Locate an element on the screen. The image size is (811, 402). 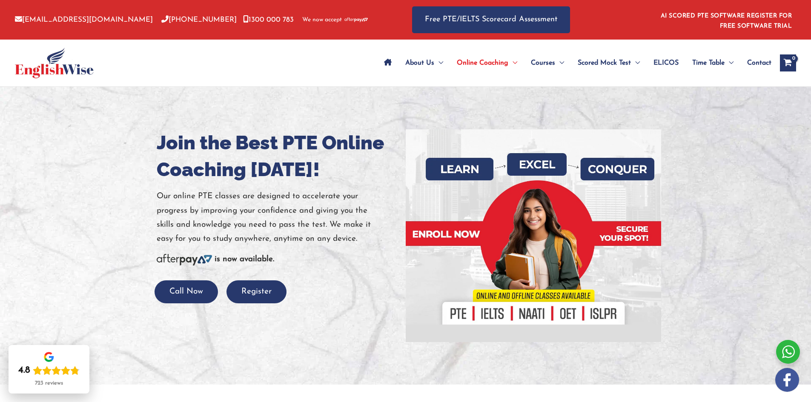
div: Rating: 4.8 out of 5 is located at coordinates (49, 371).